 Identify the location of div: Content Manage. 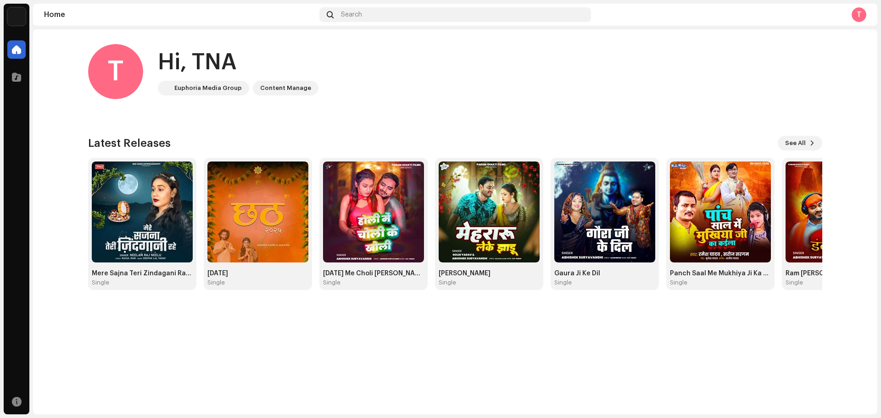
(285, 88).